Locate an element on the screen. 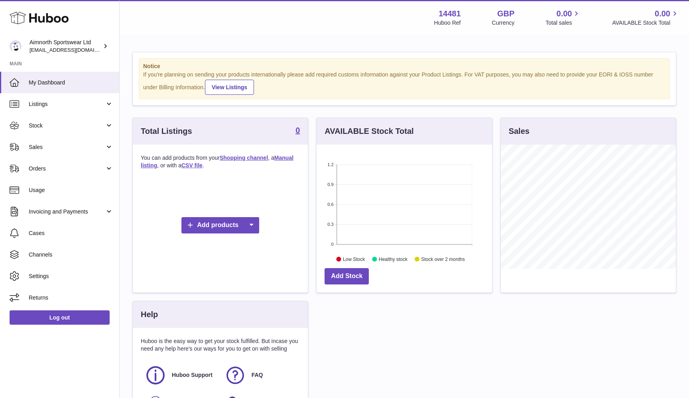  strong: 0 is located at coordinates (297, 130).